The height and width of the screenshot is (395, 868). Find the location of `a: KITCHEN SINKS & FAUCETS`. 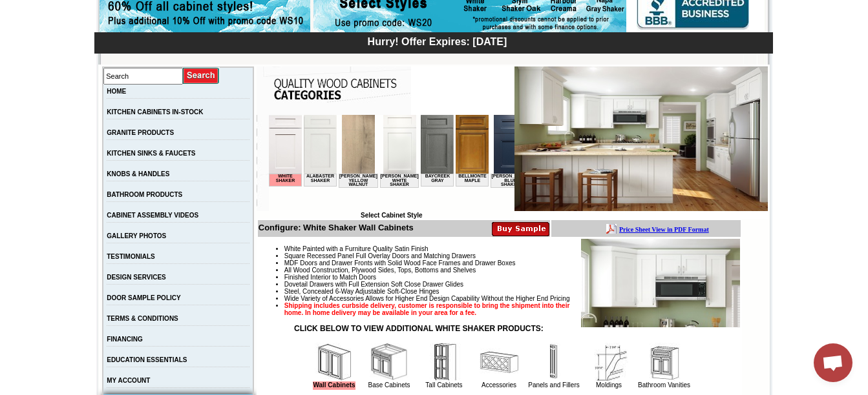

a: KITCHEN SINKS & FAUCETS is located at coordinates (150, 153).